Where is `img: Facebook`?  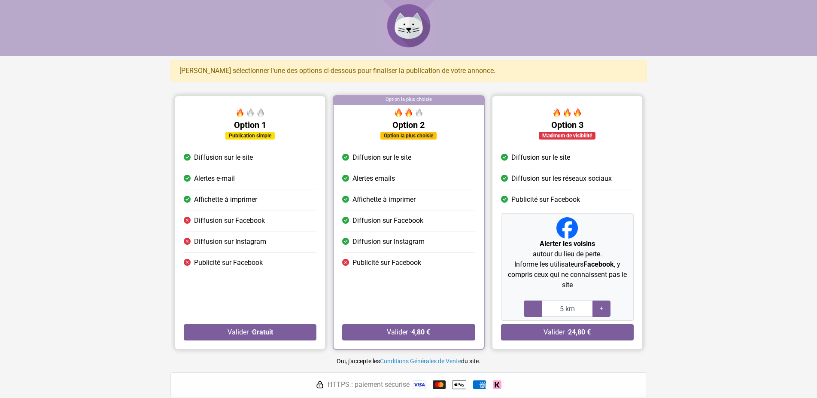 img: Facebook is located at coordinates (567, 228).